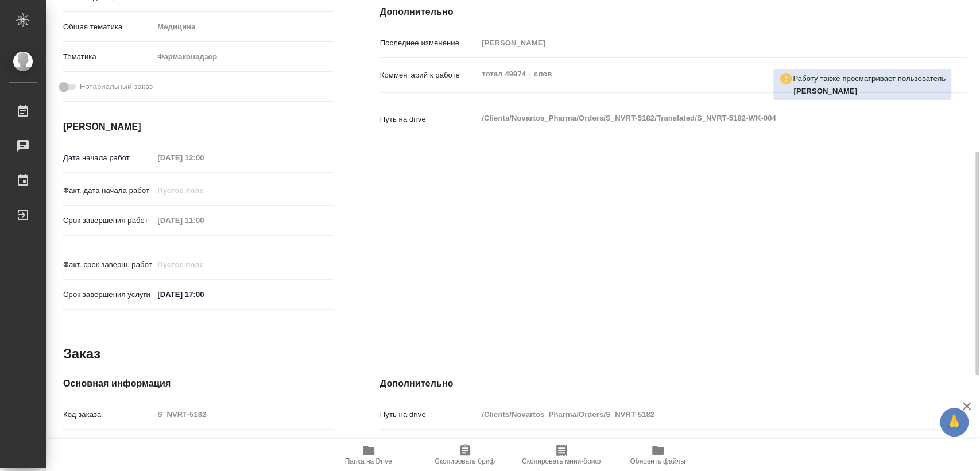 The image size is (980, 471). I want to click on p: Комментарий к работе, so click(429, 75).